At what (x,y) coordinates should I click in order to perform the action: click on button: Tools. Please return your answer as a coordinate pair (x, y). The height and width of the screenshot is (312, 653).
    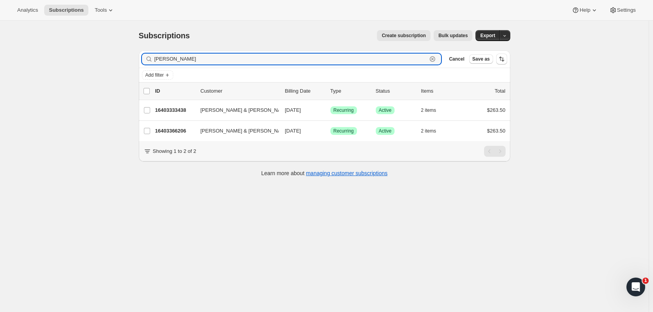
    Looking at the image, I should click on (104, 10).